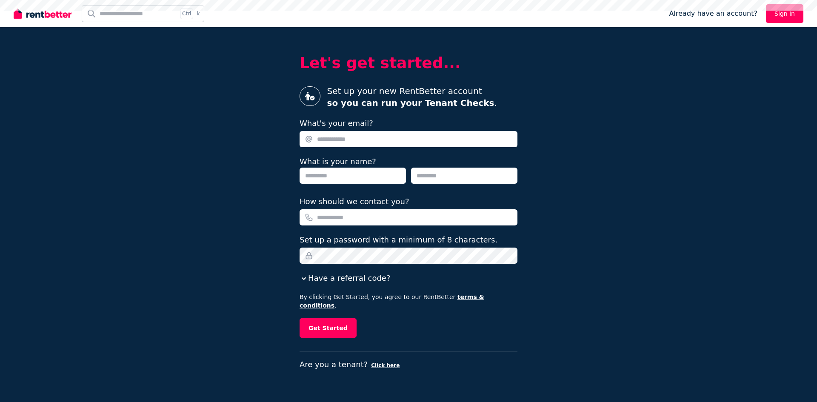 The image size is (817, 402). I want to click on span: k, so click(198, 14).